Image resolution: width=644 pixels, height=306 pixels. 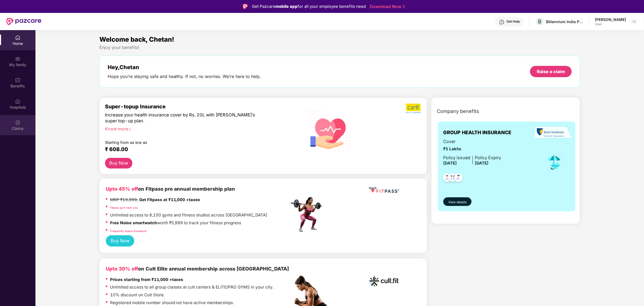 What do you see at coordinates (122, 268) in the screenshot?
I see `b: Upto 30% off` at bounding box center [122, 268].